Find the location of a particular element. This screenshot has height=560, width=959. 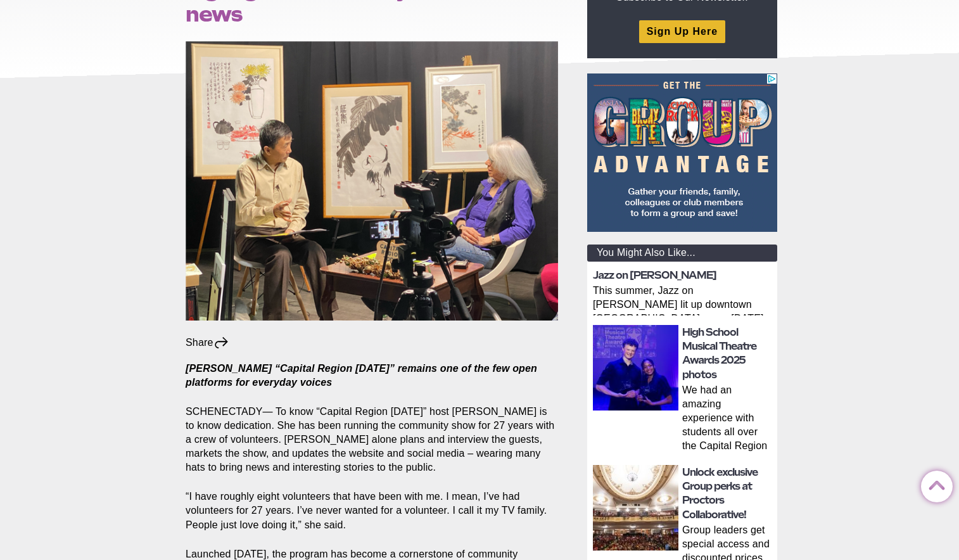

p: “I have roughly eight volunteers that have been with me. I mean, I’ve had volunteers for 27 years... is located at coordinates (372, 510).